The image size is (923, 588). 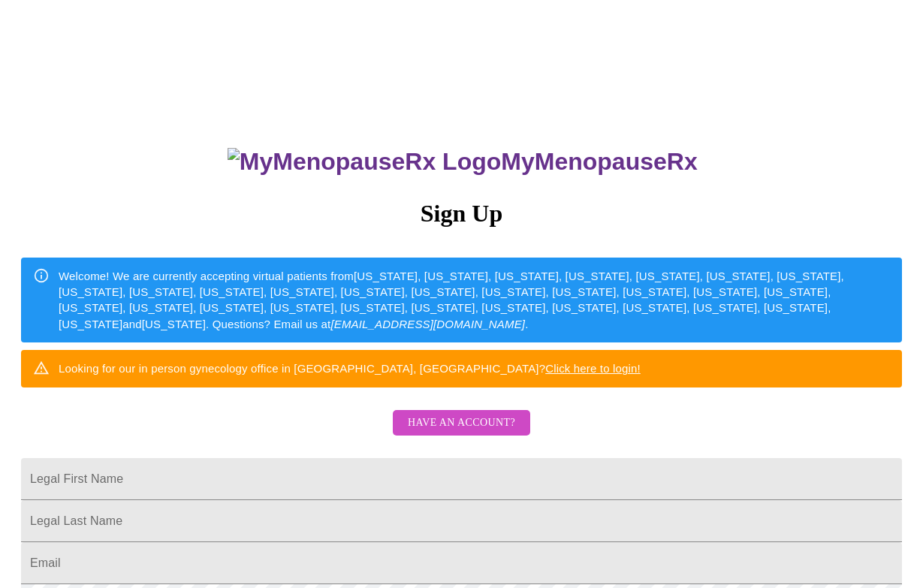 I want to click on span: Have an account?, so click(x=461, y=423).